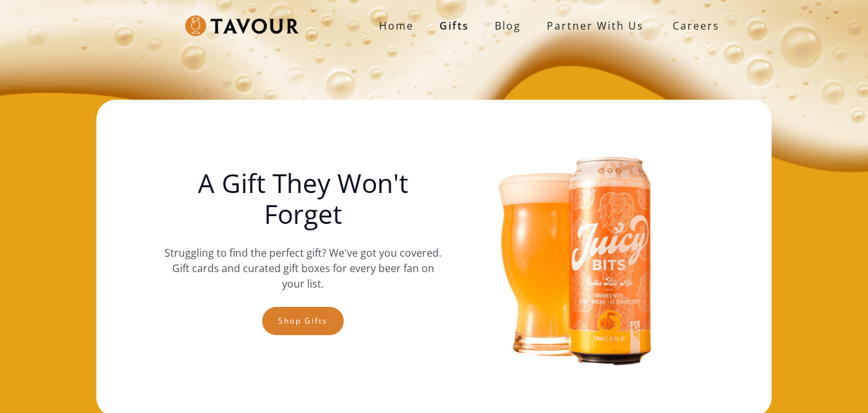 Image resolution: width=868 pixels, height=413 pixels. Describe the element at coordinates (595, 26) in the screenshot. I see `a: partner with us` at that location.